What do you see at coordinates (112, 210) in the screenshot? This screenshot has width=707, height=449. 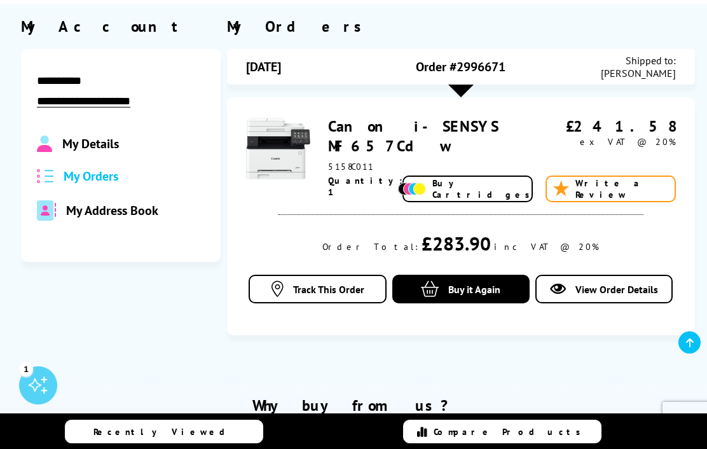 I see `span: My Address Book` at bounding box center [112, 210].